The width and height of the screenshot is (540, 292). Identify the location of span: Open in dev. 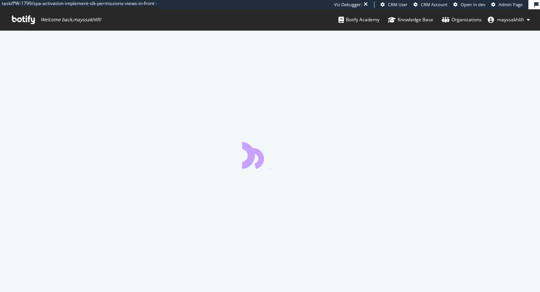
(473, 4).